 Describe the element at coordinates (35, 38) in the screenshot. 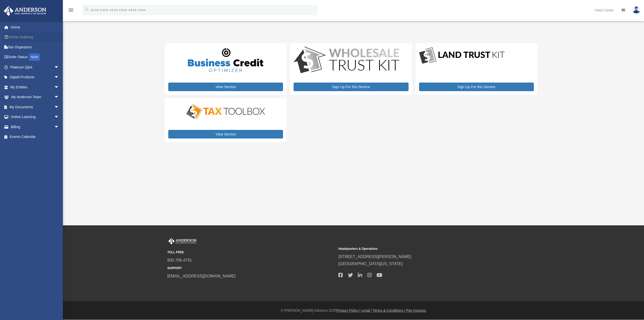

I see `a: Online Ordering` at that location.